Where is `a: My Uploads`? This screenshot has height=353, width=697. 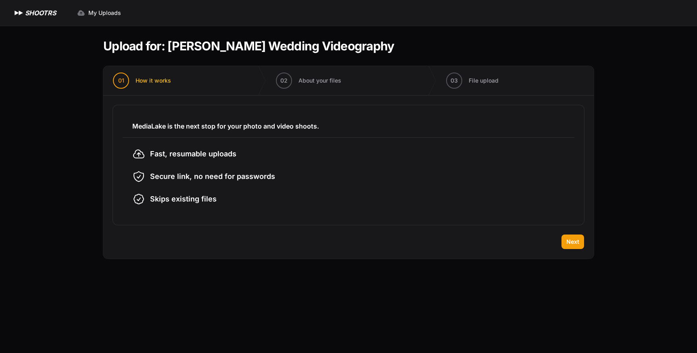
a: My Uploads is located at coordinates (99, 13).